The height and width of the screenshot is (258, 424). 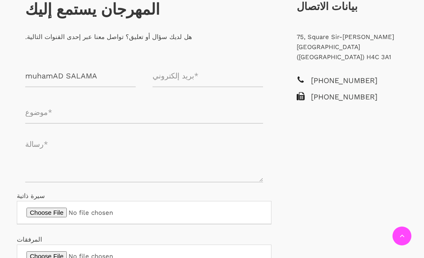 I want to click on font: هل لديك سؤال أو تعليق؟ تواصل معنا عبر إحدى القنوات التالية., so click(x=108, y=37).